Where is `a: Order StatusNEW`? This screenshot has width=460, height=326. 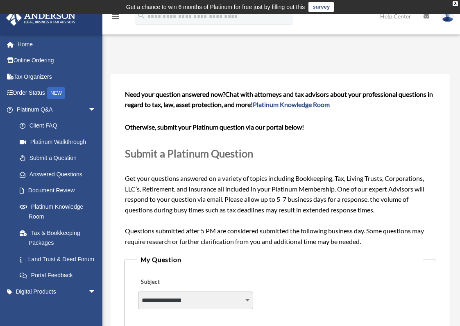
a: Order StatusNEW is located at coordinates (57, 93).